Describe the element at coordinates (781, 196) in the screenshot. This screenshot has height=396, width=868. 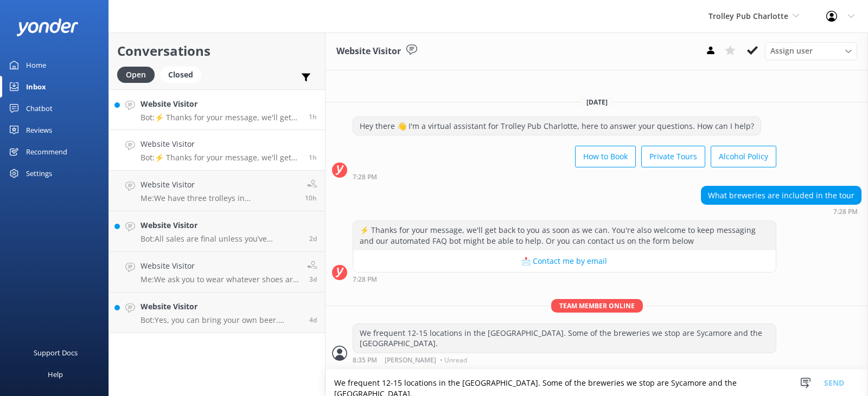
I see `div: What breweries are included in the tour` at that location.